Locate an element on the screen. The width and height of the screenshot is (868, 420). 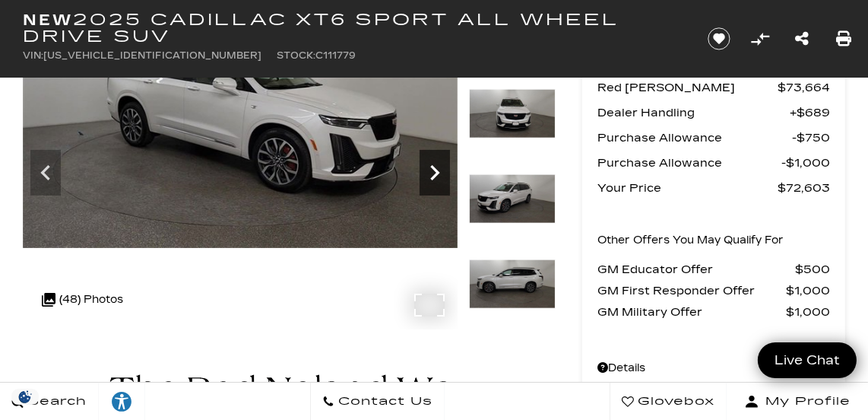
a: Share this New 2025 Cadillac XT6 Sport All Wheel Drive SUV is located at coordinates (802, 38).